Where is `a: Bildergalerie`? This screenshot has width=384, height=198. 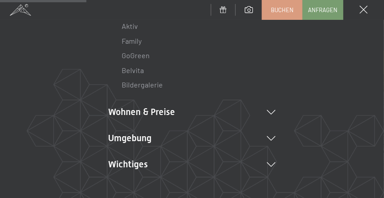
a: Bildergalerie is located at coordinates (142, 85).